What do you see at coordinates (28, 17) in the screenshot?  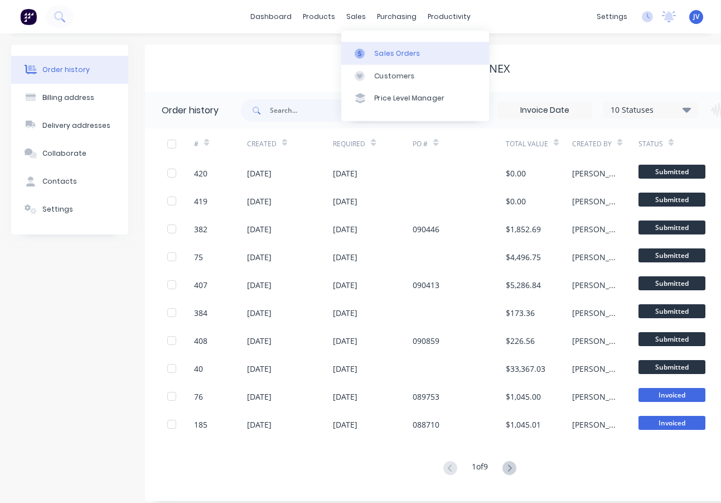 I see `img: Factory` at bounding box center [28, 17].